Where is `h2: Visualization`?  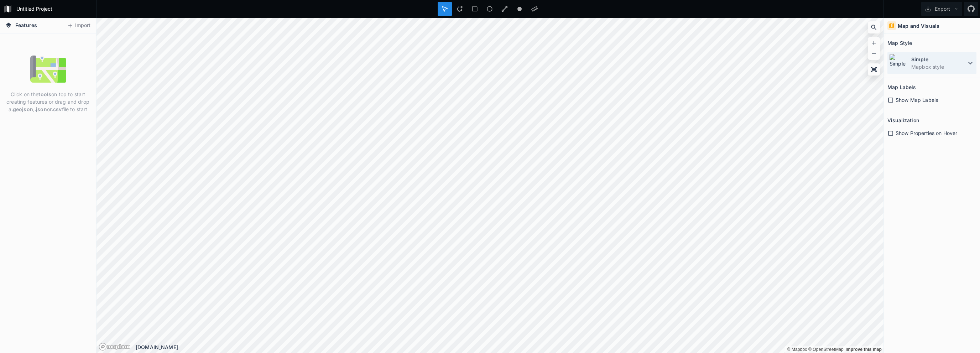 h2: Visualization is located at coordinates (903, 120).